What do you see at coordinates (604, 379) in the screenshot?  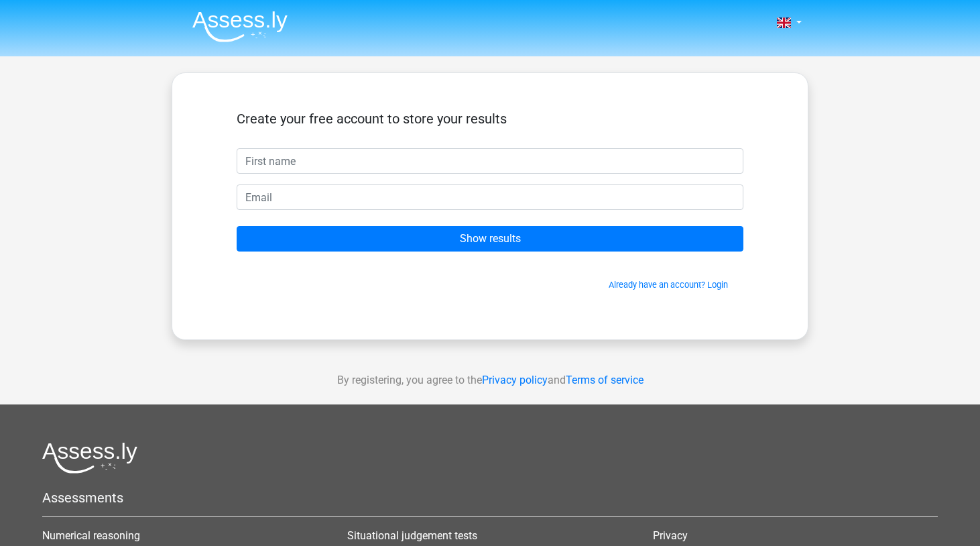 I see `a: Terms of service` at bounding box center [604, 379].